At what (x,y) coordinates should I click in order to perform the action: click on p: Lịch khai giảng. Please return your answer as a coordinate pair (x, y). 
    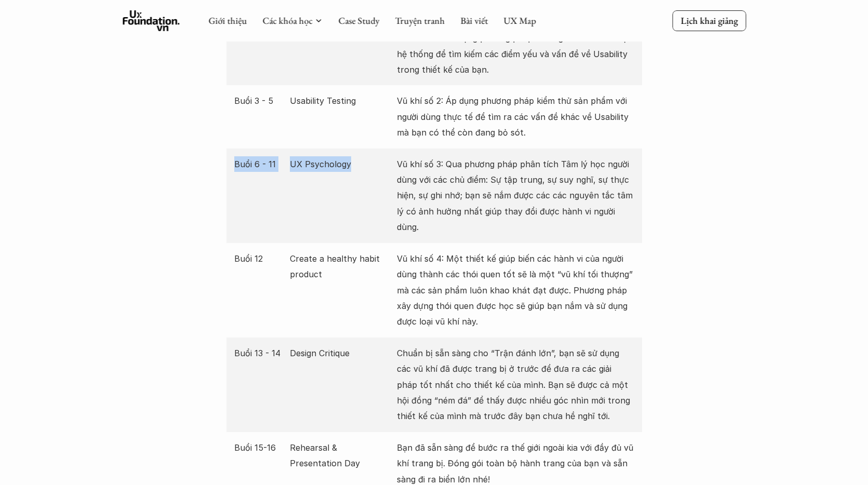
    Looking at the image, I should click on (709, 20).